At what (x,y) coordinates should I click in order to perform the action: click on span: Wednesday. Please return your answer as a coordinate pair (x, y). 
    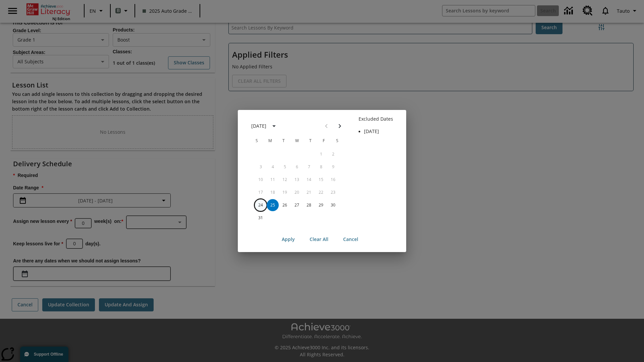
    Looking at the image, I should click on (297, 141).